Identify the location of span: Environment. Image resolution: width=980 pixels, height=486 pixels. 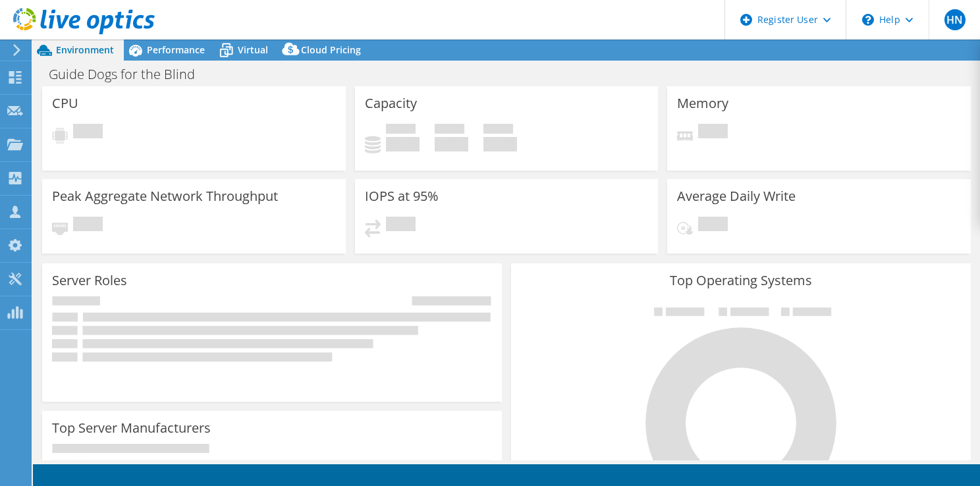
(85, 50).